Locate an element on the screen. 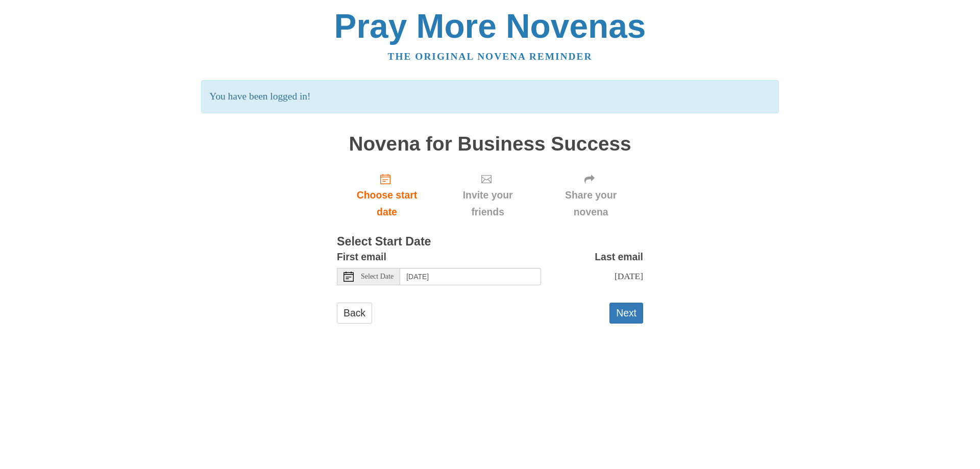 The image size is (980, 469). a: Choose start date is located at coordinates (387, 195).